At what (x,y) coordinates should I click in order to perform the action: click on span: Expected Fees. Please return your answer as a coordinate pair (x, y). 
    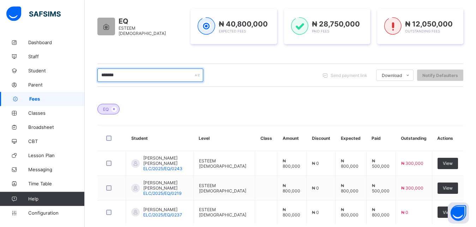
    Looking at the image, I should click on (232, 31).